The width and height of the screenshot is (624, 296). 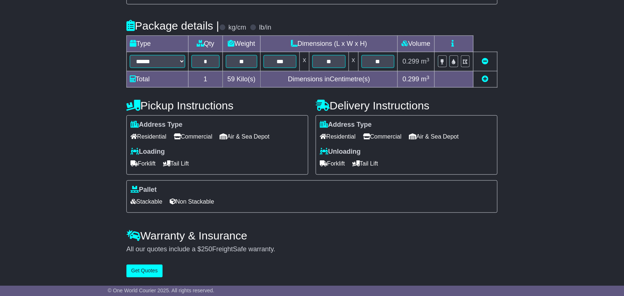 What do you see at coordinates (241, 44) in the screenshot?
I see `td: Weight` at bounding box center [241, 44].